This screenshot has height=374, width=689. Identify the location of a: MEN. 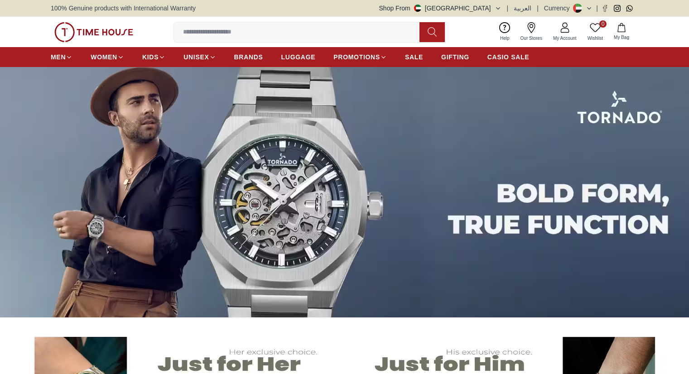
(62, 57).